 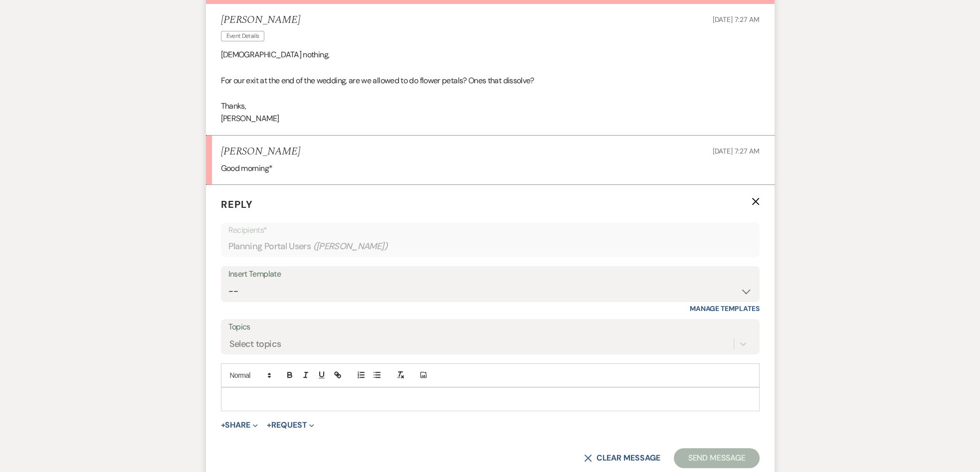 What do you see at coordinates (255, 343) in the screenshot?
I see `div: Select topics` at bounding box center [255, 343].